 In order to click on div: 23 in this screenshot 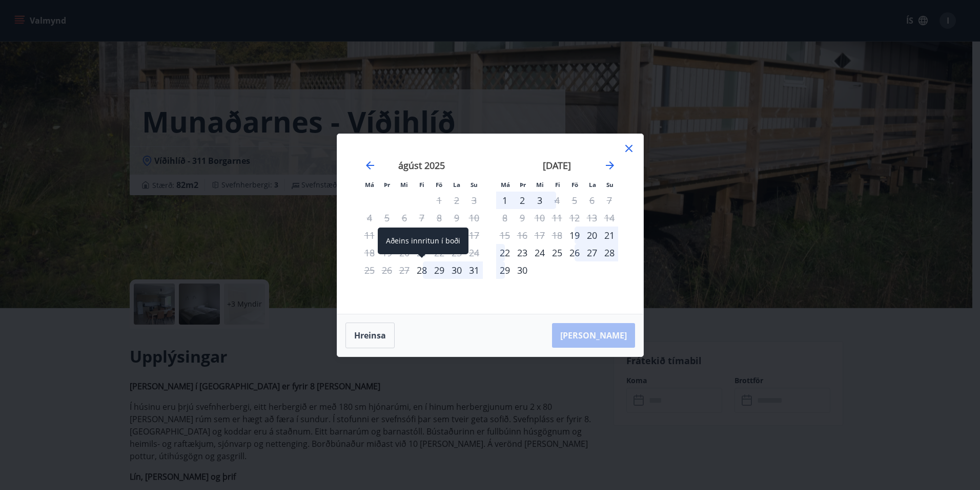, I will do `click(523, 253)`.